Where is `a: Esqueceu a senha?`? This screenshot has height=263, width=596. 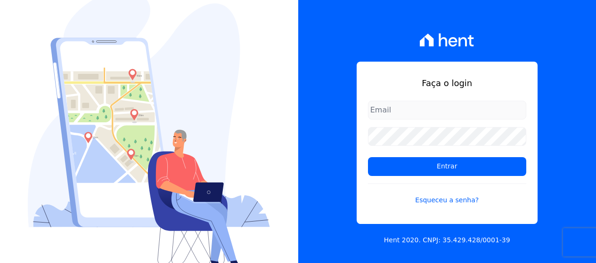
a: Esqueceu a senha? is located at coordinates (447, 195).